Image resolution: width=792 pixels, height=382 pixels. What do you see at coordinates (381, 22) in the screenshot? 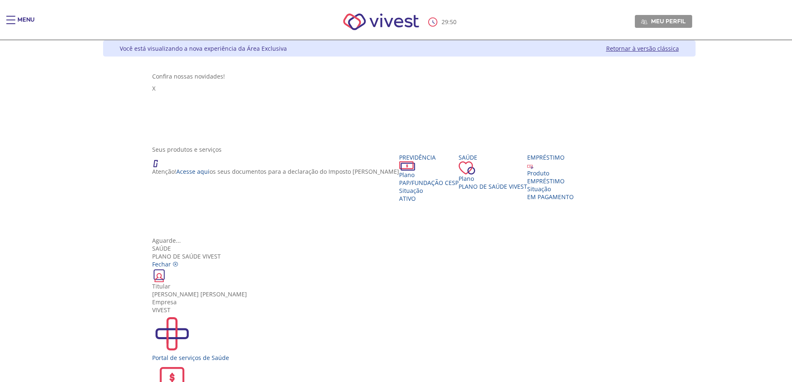
I see `img: Vivest` at bounding box center [381, 22].